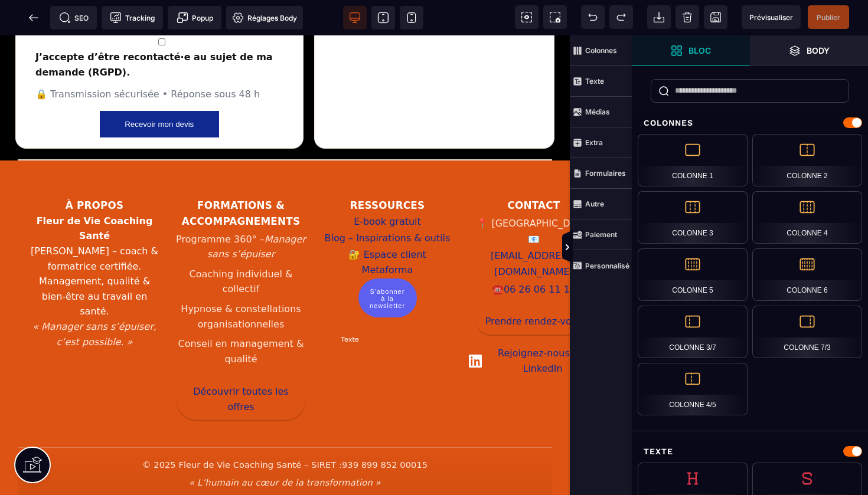 The width and height of the screenshot is (868, 495). What do you see at coordinates (285, 440) in the screenshot?
I see `div: Informations` at bounding box center [285, 440].